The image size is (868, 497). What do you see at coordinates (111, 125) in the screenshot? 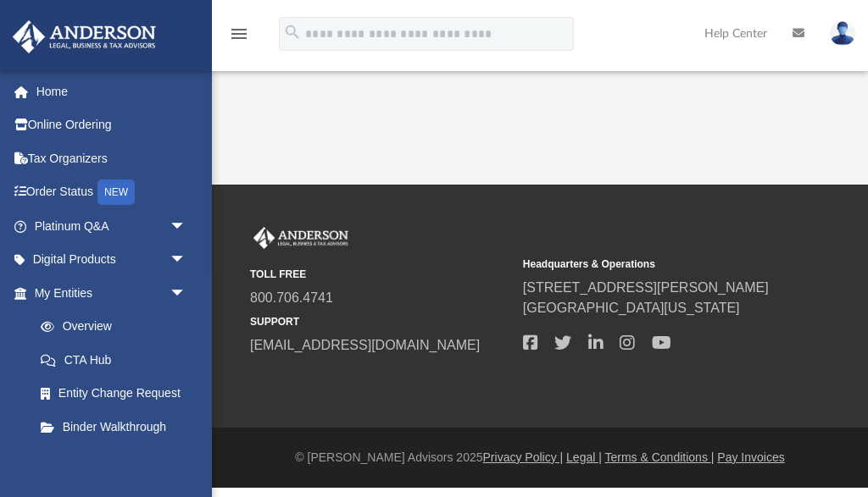
I see `a: Online Ordering` at bounding box center [111, 125].